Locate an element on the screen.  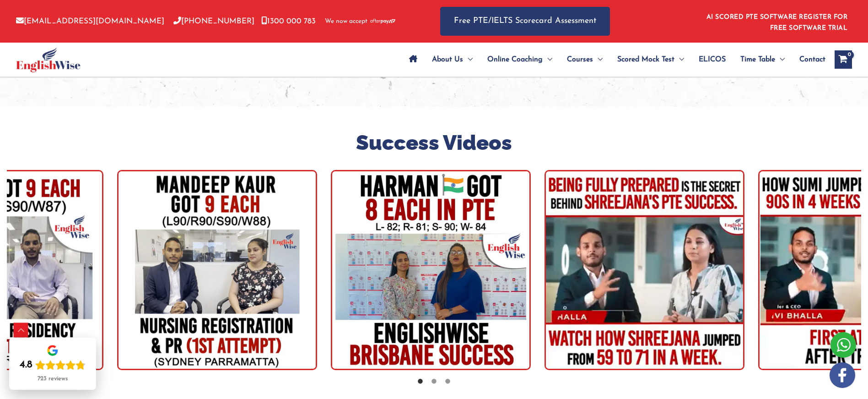
a: Online CoachingMenu Toggle is located at coordinates (520, 59).